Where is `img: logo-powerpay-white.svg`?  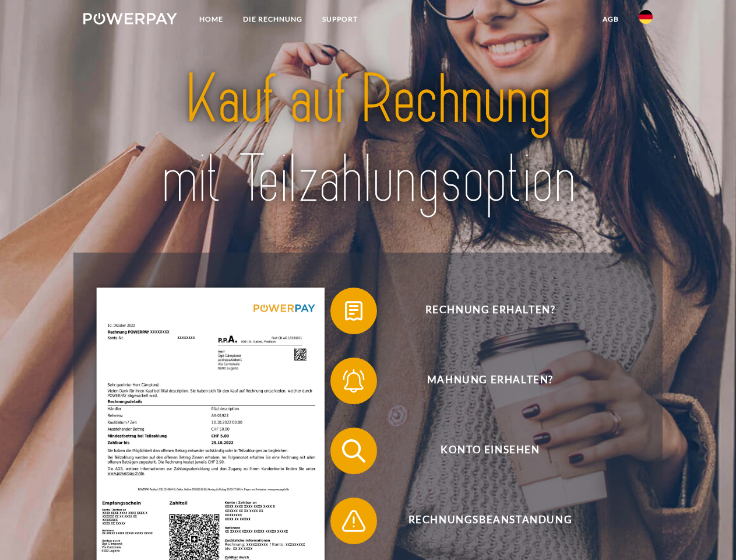 img: logo-powerpay-white.svg is located at coordinates (130, 19).